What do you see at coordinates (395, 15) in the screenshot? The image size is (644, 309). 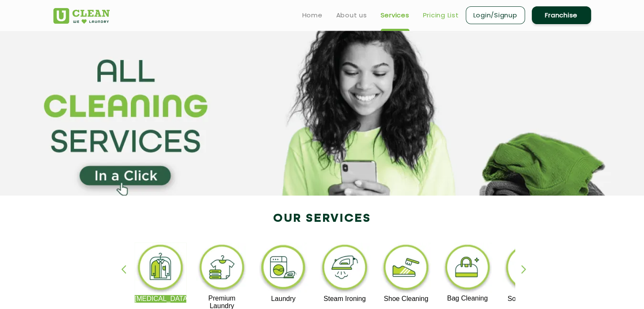 I see `a: Services` at bounding box center [395, 15].